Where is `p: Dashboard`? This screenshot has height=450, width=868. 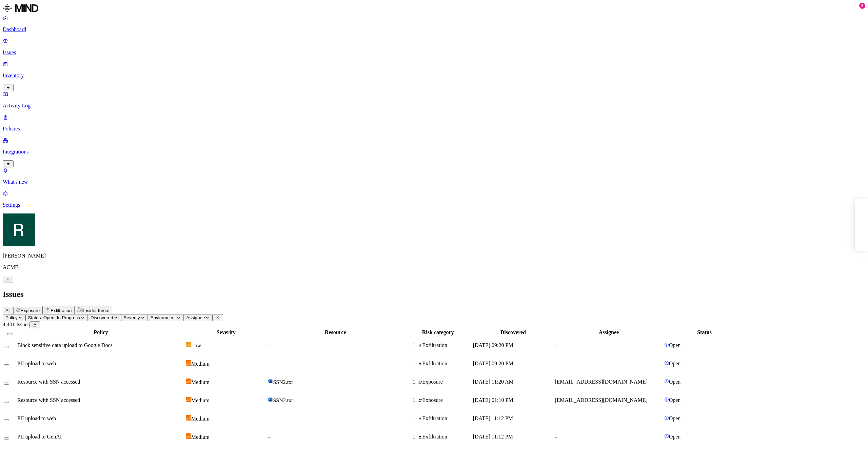 p: Dashboard is located at coordinates (434, 30).